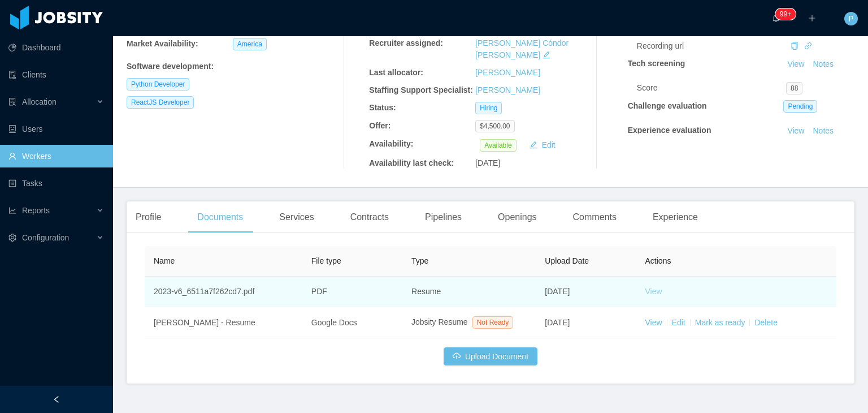  What do you see at coordinates (594, 217) in the screenshot?
I see `div: Comments` at bounding box center [594, 217].